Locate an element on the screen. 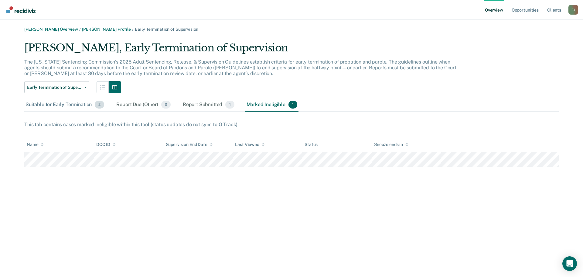 The image size is (583, 277). button: Early Termination of Supervision is located at coordinates (57, 87).